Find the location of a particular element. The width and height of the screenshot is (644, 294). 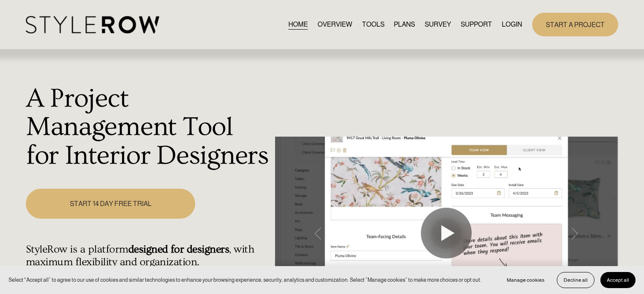

button: Accept all is located at coordinates (618, 280).